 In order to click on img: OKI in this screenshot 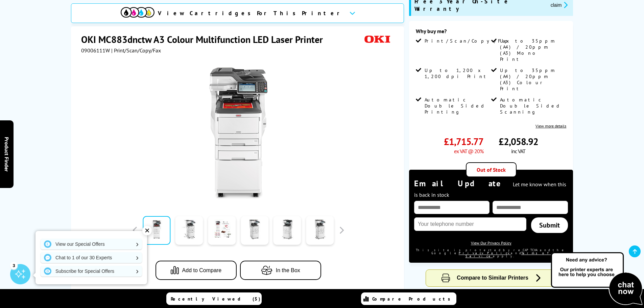, I will do `click(377, 39)`.